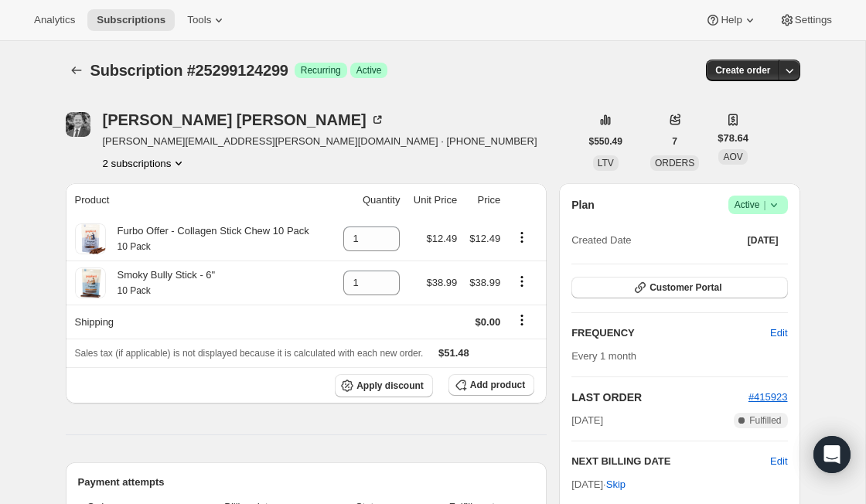  What do you see at coordinates (732, 157) in the screenshot?
I see `span: AOV` at bounding box center [732, 157].